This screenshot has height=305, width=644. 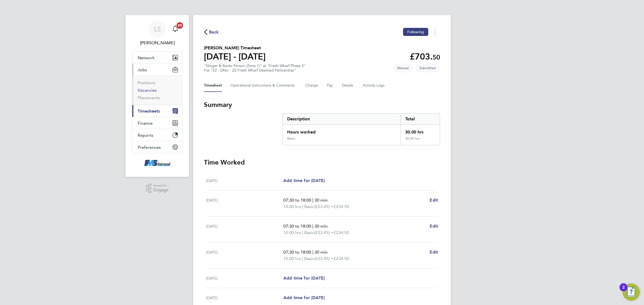 What do you see at coordinates (158, 70) in the screenshot?
I see `button: Jobs` at bounding box center [158, 70].